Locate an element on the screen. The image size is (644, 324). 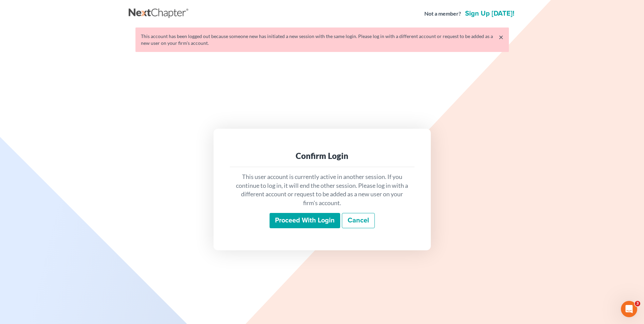
input: Proceed with login is located at coordinates (305, 221).